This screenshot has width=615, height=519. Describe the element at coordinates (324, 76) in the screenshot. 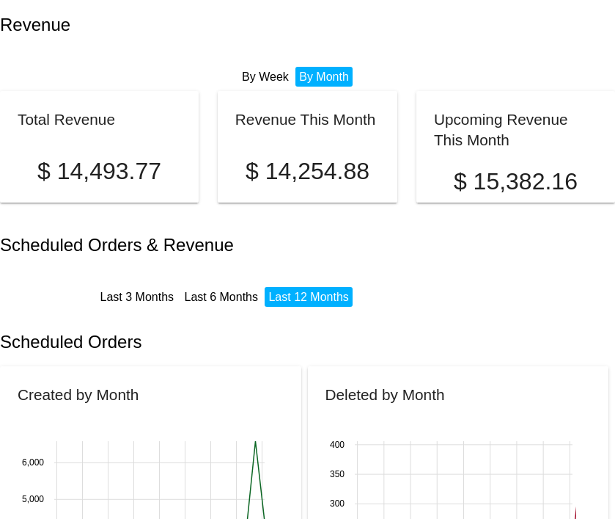

I see `li: By Month` at that location.